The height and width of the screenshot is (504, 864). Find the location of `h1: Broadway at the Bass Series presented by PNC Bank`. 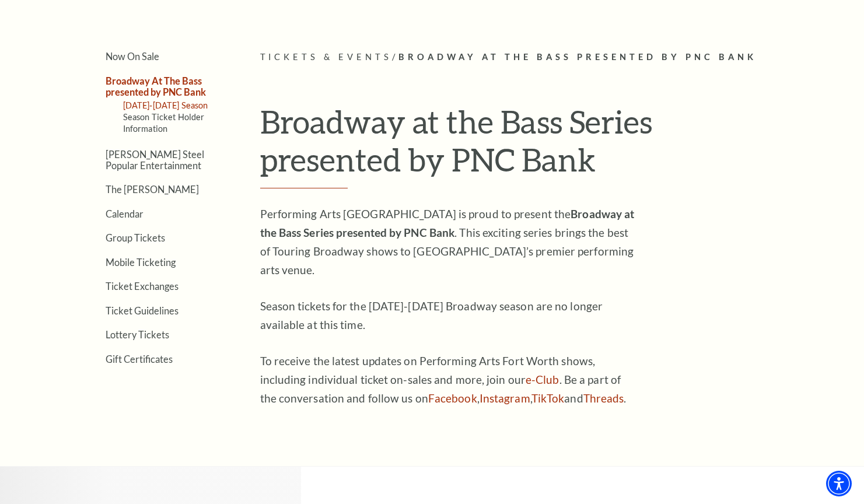

h1: Broadway at the Bass Series presented by PNC Bank is located at coordinates (527, 145).